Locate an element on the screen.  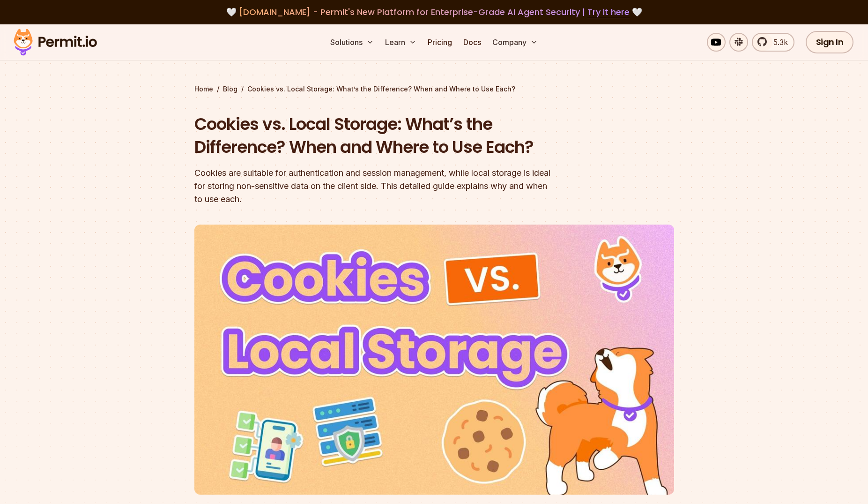
img: Cookies vs. Local Storage: What’s the Difference? When and Where to Use Each? is located at coordinates (434, 360).